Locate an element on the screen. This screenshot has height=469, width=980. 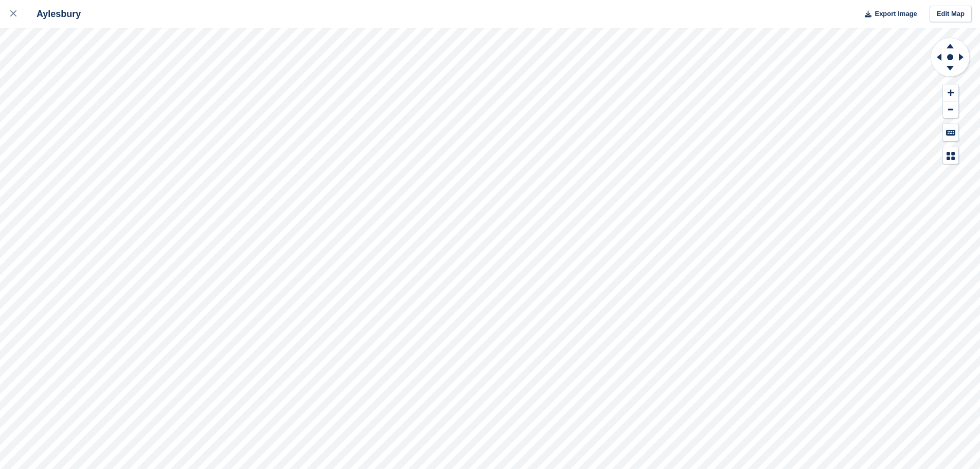
button: Zoom In is located at coordinates (950, 93).